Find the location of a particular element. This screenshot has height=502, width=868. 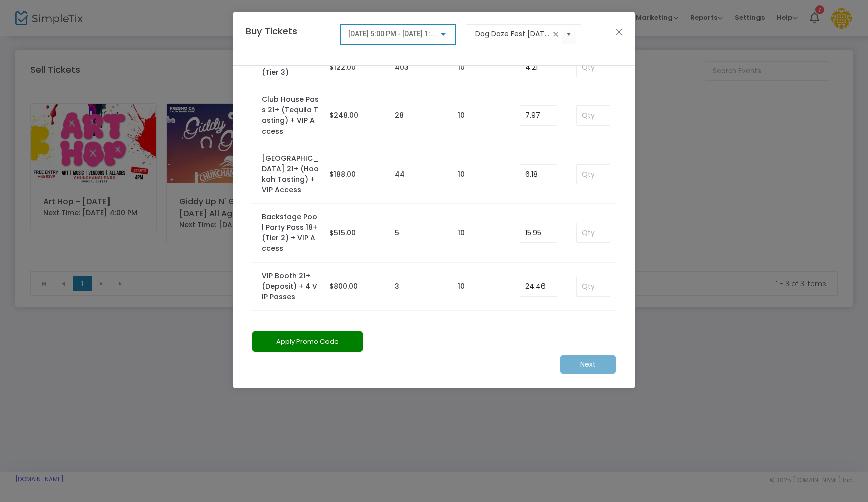

span: $800.00 is located at coordinates (343, 287).